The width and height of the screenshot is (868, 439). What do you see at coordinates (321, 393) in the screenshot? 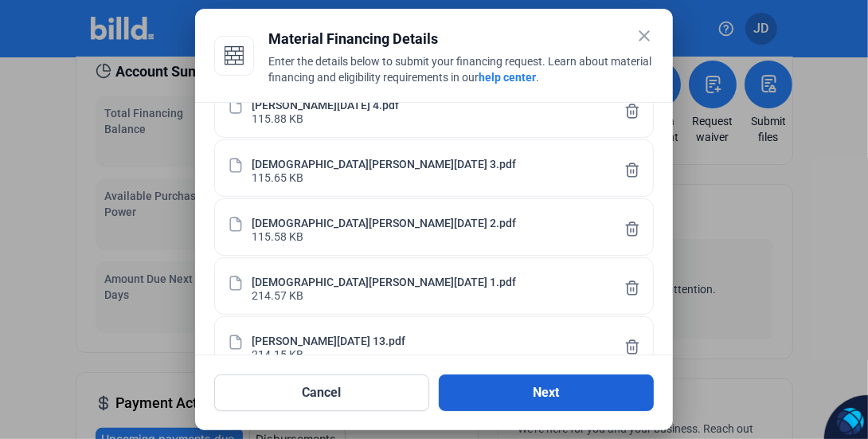
I see `button: Cancel` at bounding box center [321, 393].